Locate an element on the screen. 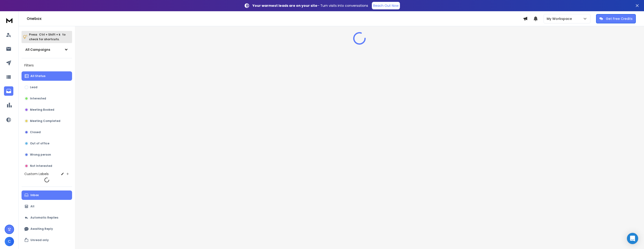  p: Meeting Booked is located at coordinates (42, 110).